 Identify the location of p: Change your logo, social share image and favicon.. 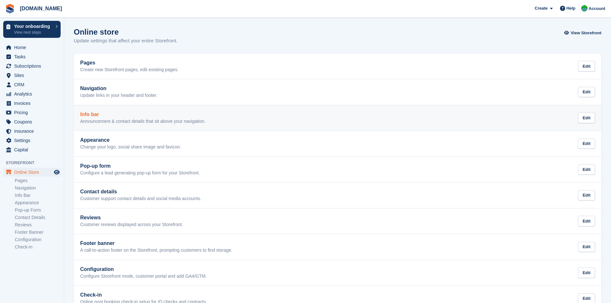
(131, 147).